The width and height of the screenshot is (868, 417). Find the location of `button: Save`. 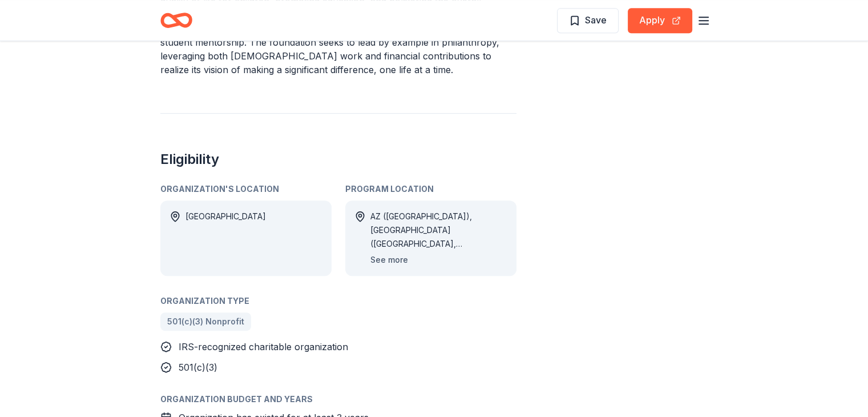

button: Save is located at coordinates (588, 21).